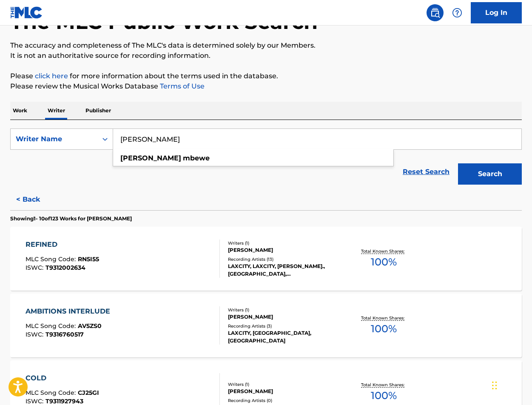 The image size is (532, 405). I want to click on div: Recording Artists ( 3 ), so click(284, 326).